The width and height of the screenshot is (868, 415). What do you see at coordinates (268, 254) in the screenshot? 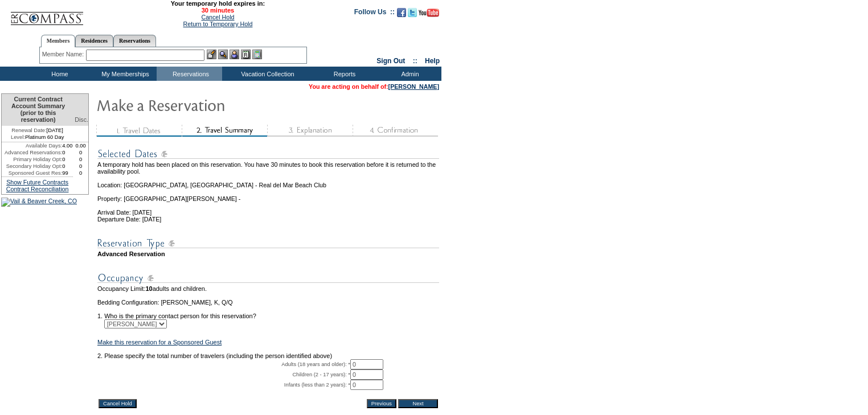
I see `td: Advanced Reservation` at bounding box center [268, 254].